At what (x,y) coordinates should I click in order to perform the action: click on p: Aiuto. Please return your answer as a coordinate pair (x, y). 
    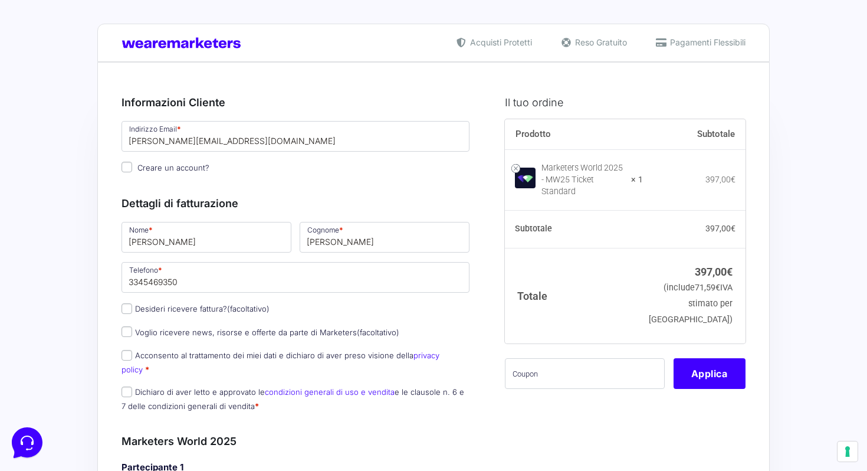
    Looking at the image, I should click on (190, 384).